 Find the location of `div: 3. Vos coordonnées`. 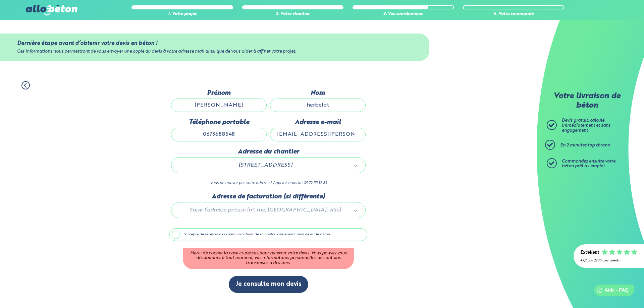

div: 3. Vos coordonnées is located at coordinates (403, 14).